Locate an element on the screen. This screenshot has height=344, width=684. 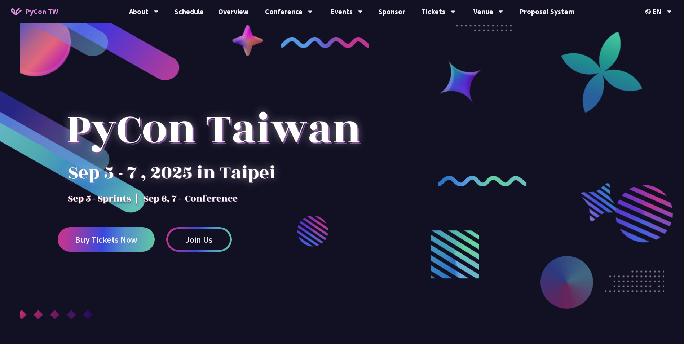
a: Join Us is located at coordinates (199, 239).